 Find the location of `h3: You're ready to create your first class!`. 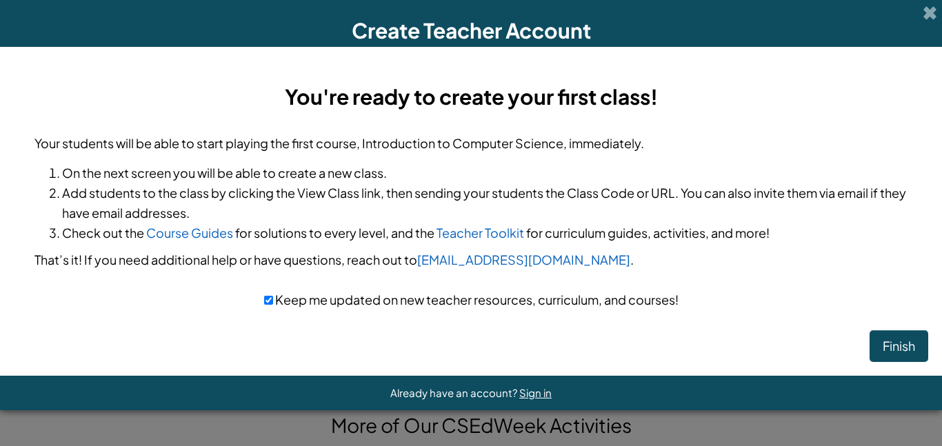

h3: You're ready to create your first class! is located at coordinates (471, 97).